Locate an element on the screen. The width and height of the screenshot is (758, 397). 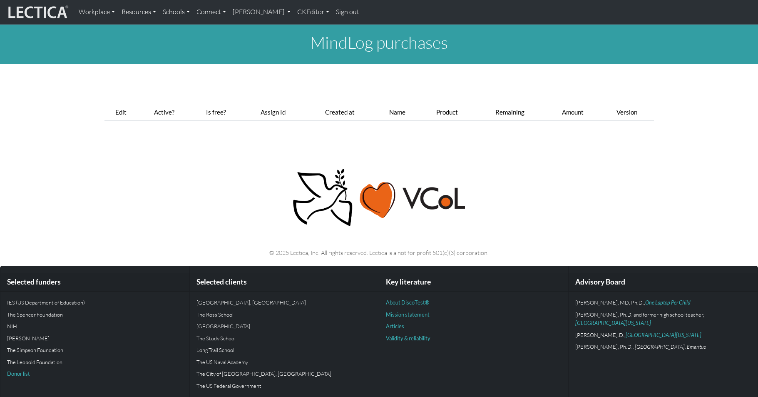
div: Selected funders is located at coordinates (95, 282).